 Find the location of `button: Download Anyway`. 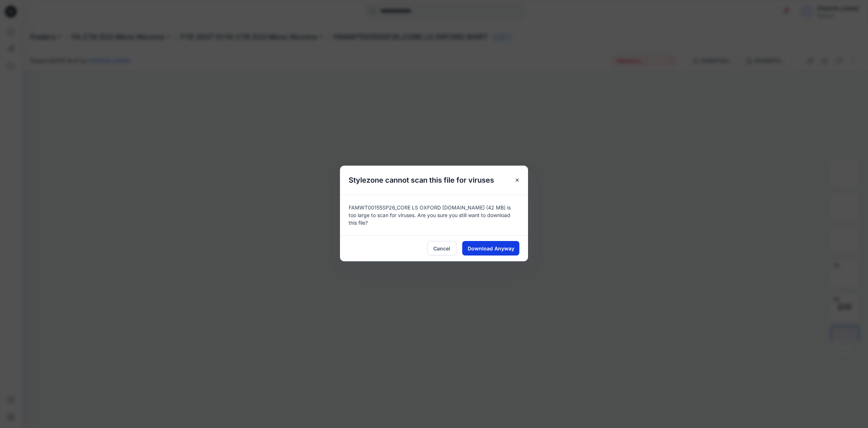

button: Download Anyway is located at coordinates (491, 249).